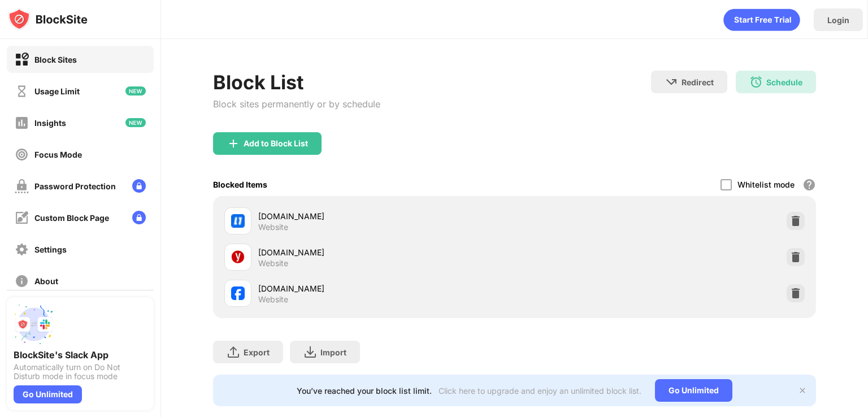 This screenshot has width=868, height=417. I want to click on div: Settings, so click(50, 250).